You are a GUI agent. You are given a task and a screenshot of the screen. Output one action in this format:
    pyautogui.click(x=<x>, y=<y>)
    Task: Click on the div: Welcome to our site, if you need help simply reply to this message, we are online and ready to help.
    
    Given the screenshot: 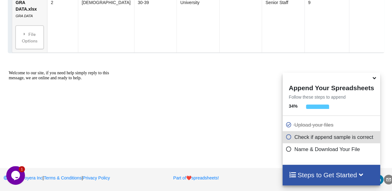 What is the action you would take?
    pyautogui.click(x=59, y=7)
    